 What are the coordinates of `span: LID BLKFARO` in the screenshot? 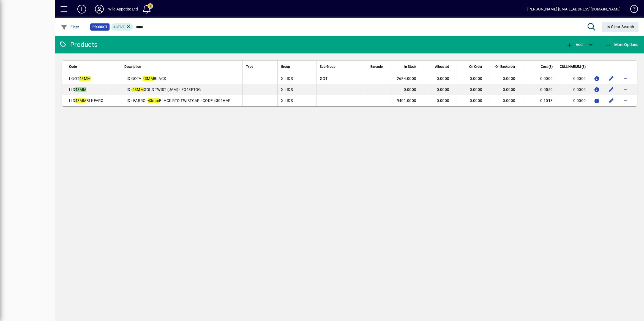 It's located at (87, 101).